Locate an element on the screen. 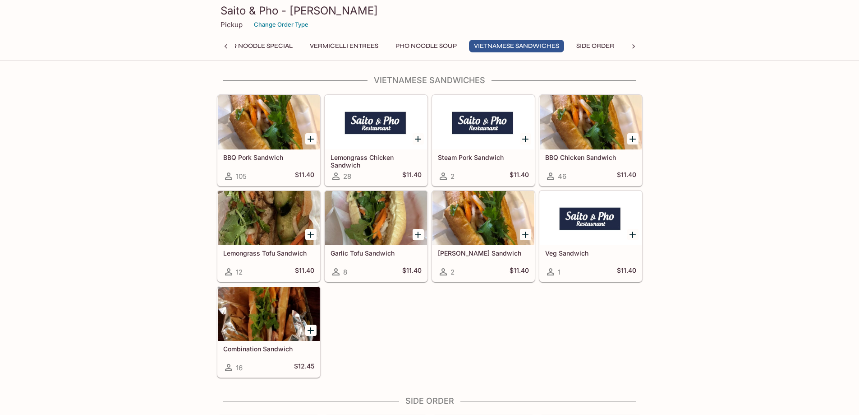 The width and height of the screenshot is (859, 415). h5: BBQ Chicken Sandwich is located at coordinates (591, 157).